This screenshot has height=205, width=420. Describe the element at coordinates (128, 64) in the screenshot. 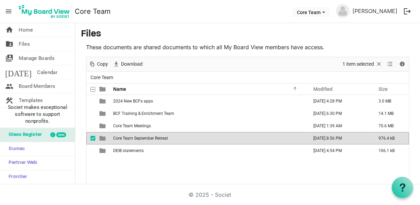

I see `div: Download` at that location.